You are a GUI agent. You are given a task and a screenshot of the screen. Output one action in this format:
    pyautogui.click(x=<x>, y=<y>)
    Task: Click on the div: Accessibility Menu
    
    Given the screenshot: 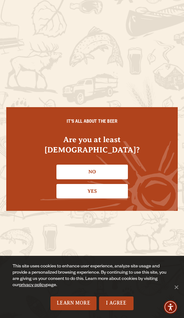 What is the action you would take?
    pyautogui.click(x=170, y=307)
    